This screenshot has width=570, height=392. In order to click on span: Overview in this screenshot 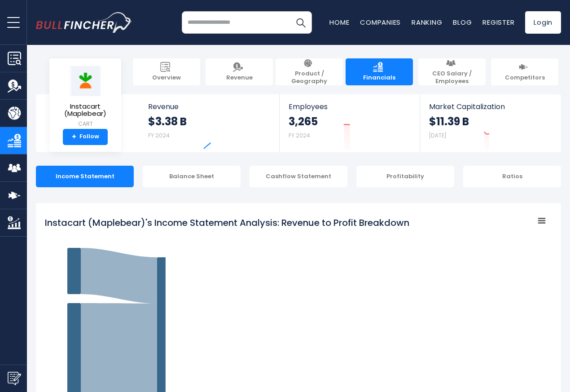, I will do `click(166, 78)`.